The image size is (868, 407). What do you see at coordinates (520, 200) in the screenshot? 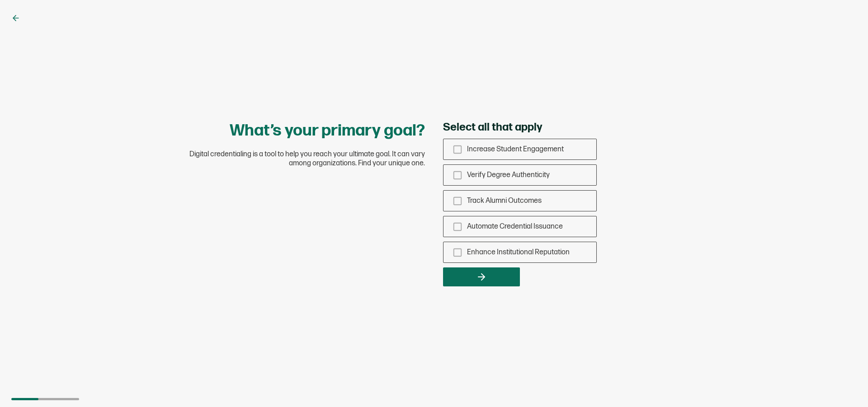
I see `div: checkbox-group` at bounding box center [520, 200].